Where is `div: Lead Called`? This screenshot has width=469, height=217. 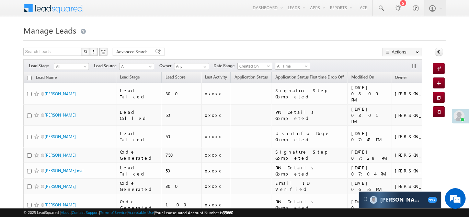
div: Lead Called is located at coordinates (139, 115).